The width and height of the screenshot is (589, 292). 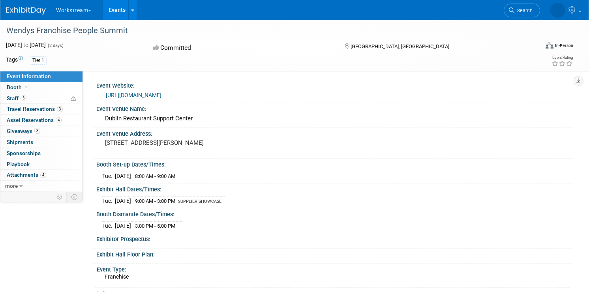 What do you see at coordinates (55, 45) in the screenshot?
I see `span: (2 days)` at bounding box center [55, 45].